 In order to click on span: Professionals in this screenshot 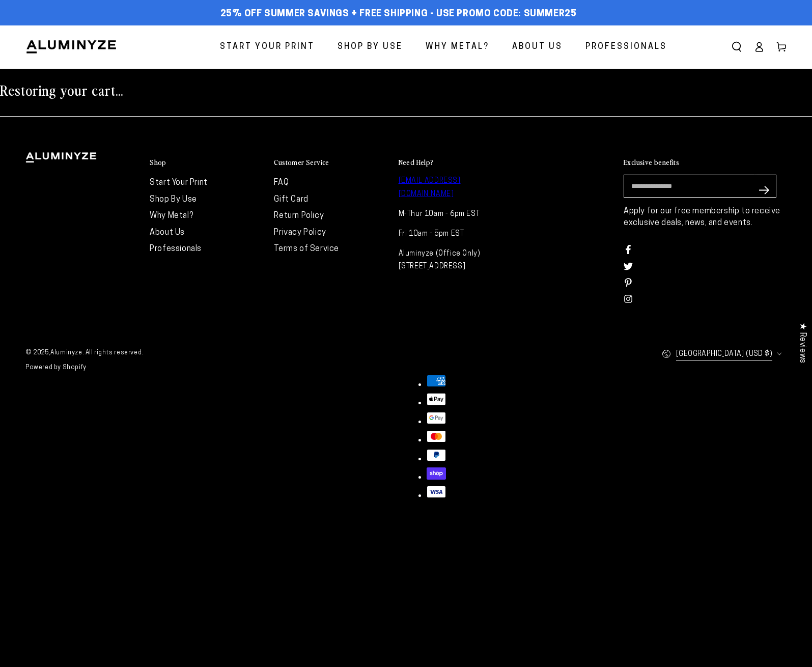, I will do `click(627, 47)`.